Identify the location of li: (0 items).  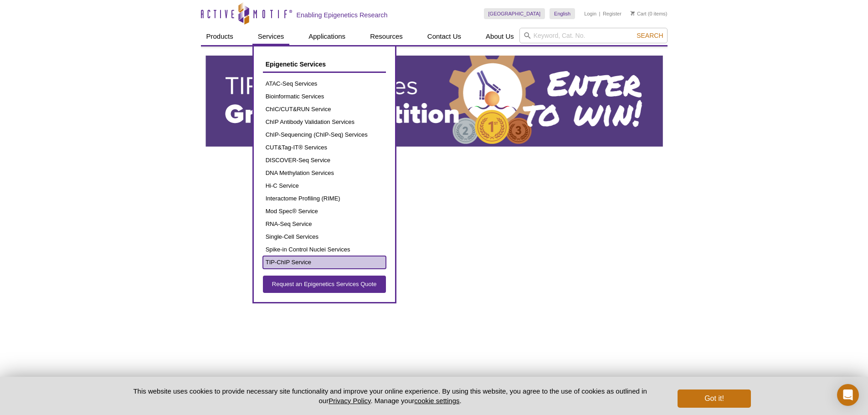
(649, 14).